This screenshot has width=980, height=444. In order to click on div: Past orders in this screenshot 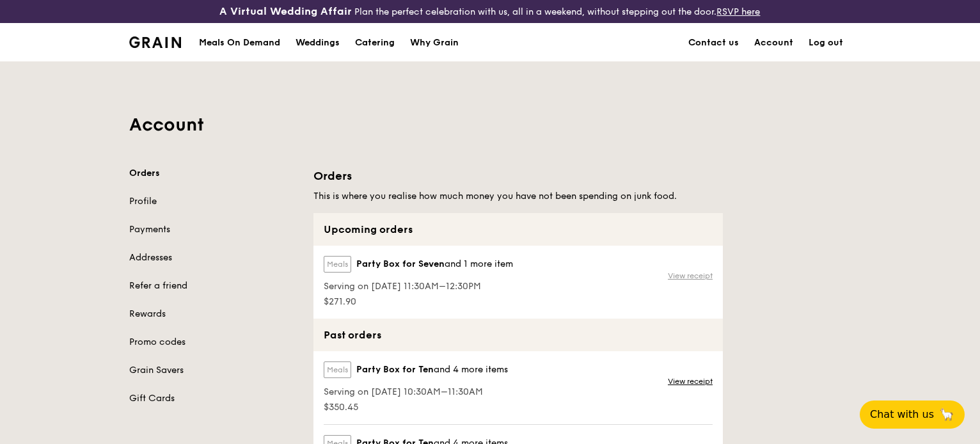, I will do `click(518, 334)`.